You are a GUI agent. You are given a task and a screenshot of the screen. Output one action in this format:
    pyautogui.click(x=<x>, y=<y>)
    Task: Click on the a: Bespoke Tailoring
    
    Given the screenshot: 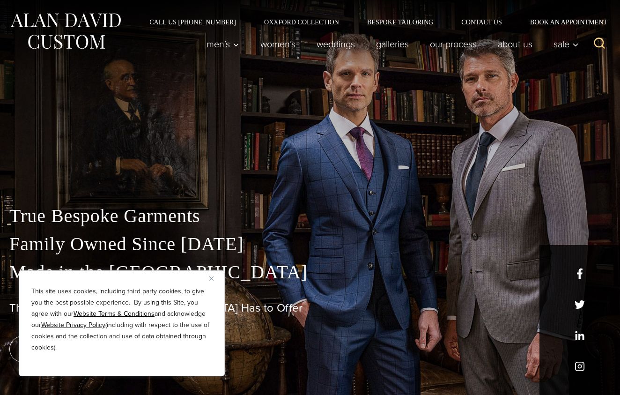 What is the action you would take?
    pyautogui.click(x=400, y=22)
    